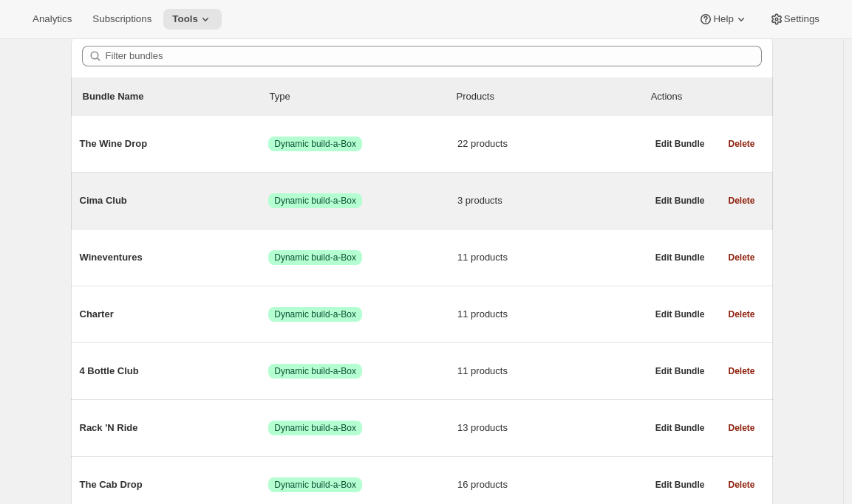  I want to click on span: The Wine Drop, so click(175, 144).